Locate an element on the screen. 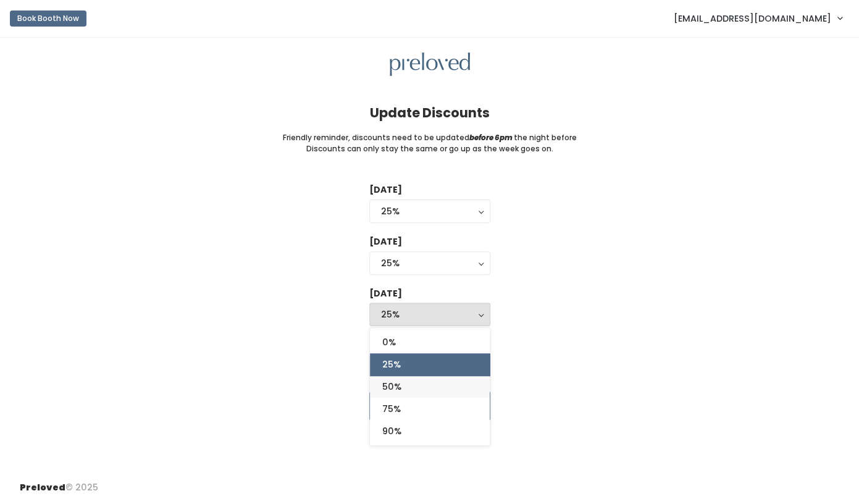 The width and height of the screenshot is (859, 504). i: before 6pm is located at coordinates (491, 137).